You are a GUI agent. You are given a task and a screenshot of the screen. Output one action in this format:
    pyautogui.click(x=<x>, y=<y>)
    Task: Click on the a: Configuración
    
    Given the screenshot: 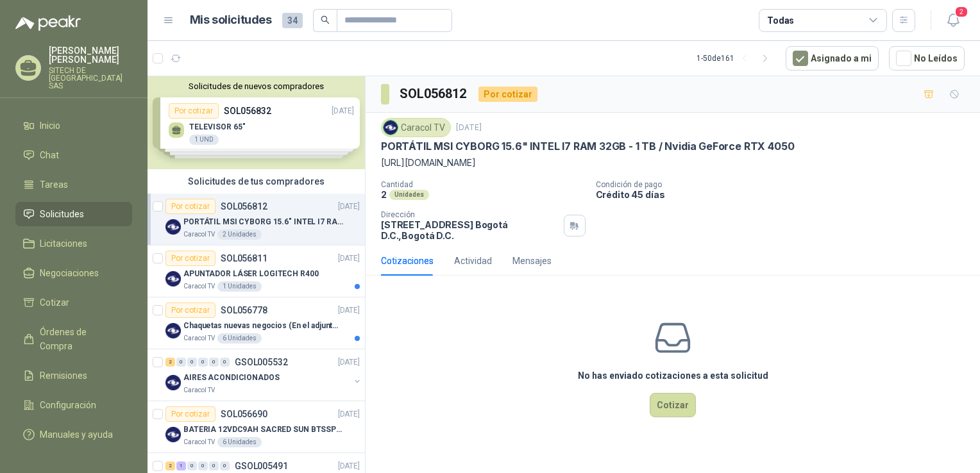 What is the action you would take?
    pyautogui.click(x=74, y=405)
    